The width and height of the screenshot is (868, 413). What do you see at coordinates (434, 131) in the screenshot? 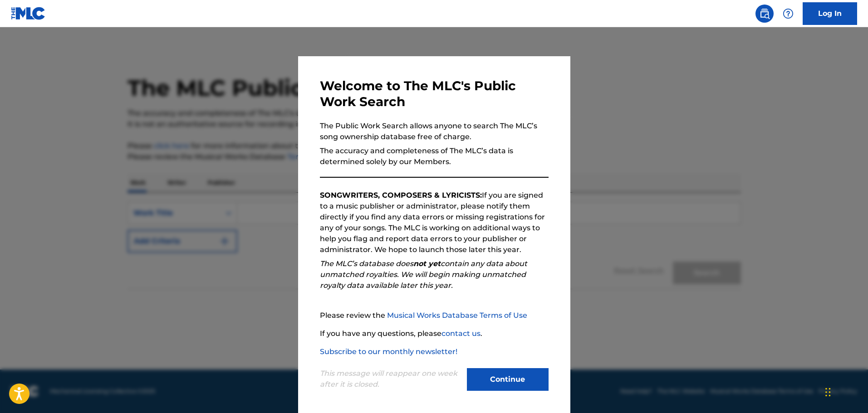
I see `p: The Public Work Search allows anyone to search The MLC’s song ownership database free of charge.` at bounding box center [434, 131].